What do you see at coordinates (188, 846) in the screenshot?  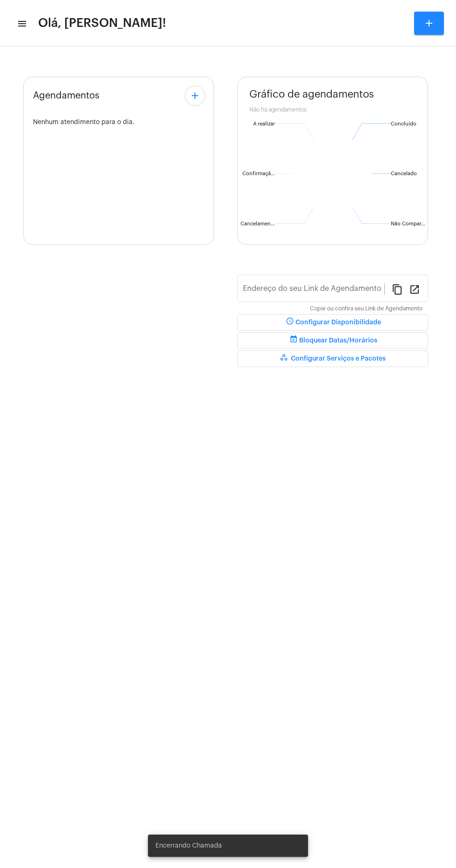 I see `span: Encerrando Chamada` at bounding box center [188, 846].